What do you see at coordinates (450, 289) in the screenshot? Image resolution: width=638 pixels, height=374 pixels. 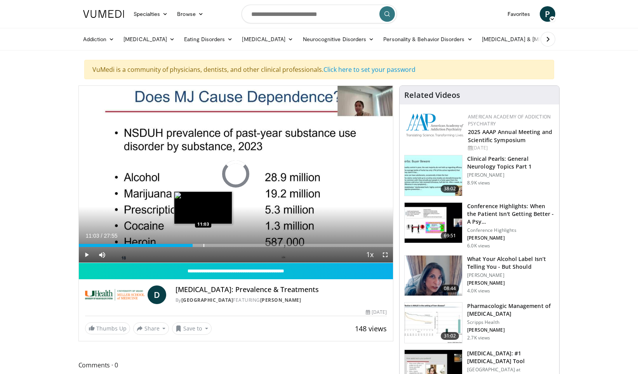 I see `span: 08:44` at bounding box center [450, 289].